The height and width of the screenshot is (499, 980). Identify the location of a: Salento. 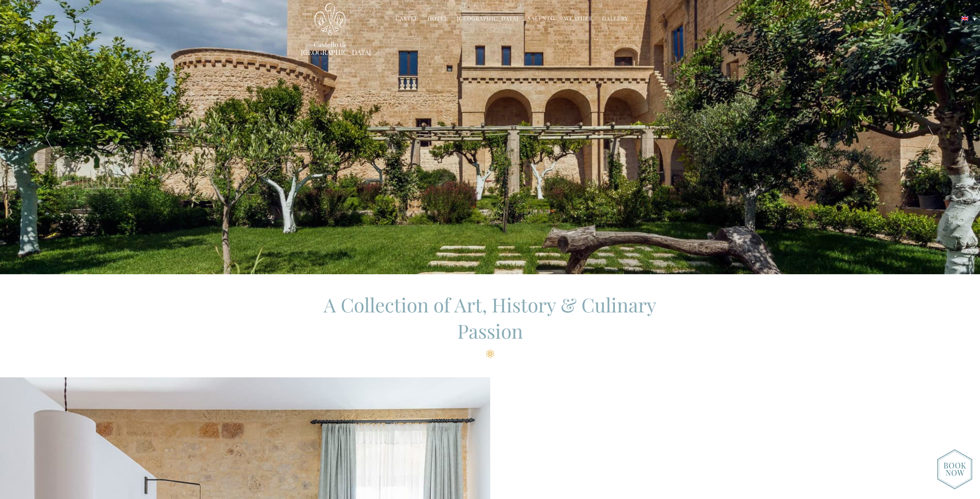
(541, 19).